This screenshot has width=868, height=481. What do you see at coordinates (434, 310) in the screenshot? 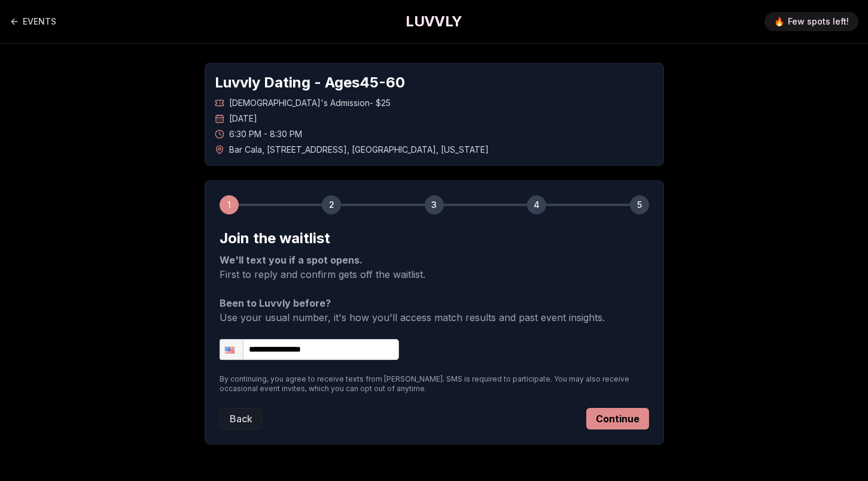
I see `p: Use your usual number, it's how you'll access match results and past event insights.` at bounding box center [434, 310].